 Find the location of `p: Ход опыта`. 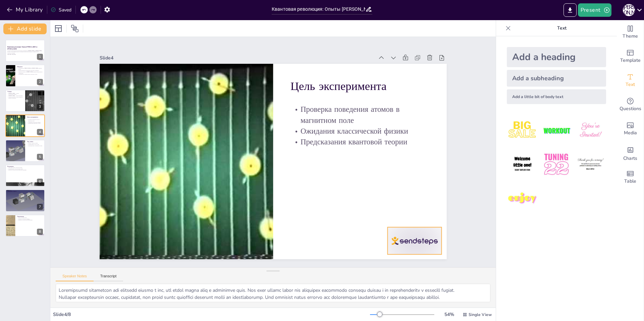

p: Ход опыта is located at coordinates (35, 142).